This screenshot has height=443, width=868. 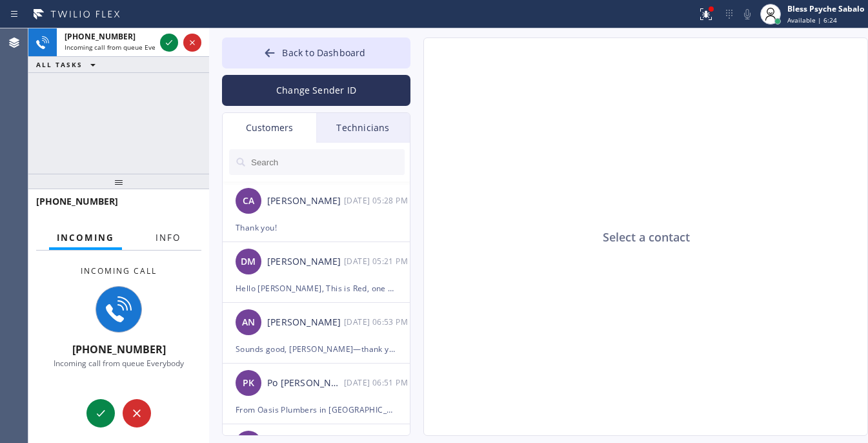 What do you see at coordinates (377, 261) in the screenshot?
I see `div: 09/17/2025 9:21 AM` at bounding box center [377, 261].